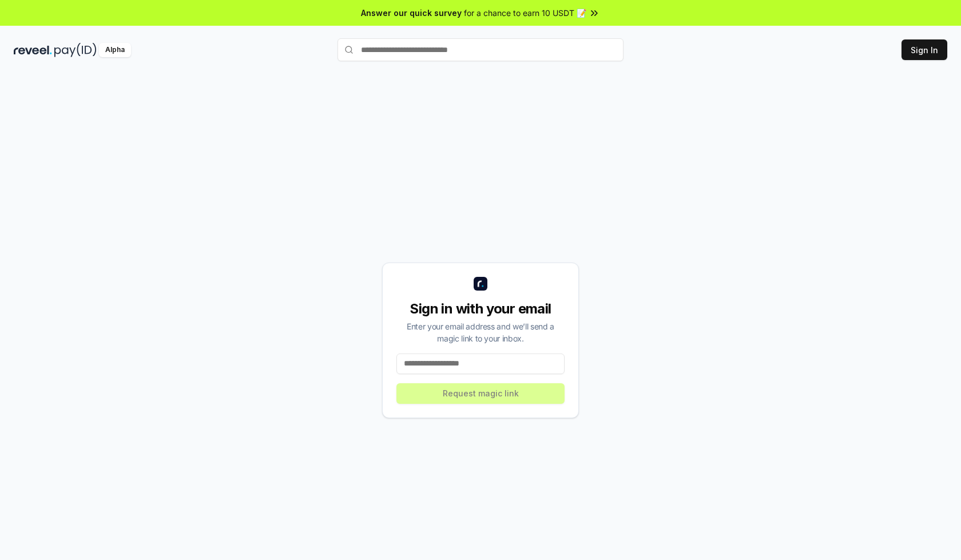 This screenshot has height=560, width=961. What do you see at coordinates (925, 50) in the screenshot?
I see `button: Sign In` at bounding box center [925, 50].